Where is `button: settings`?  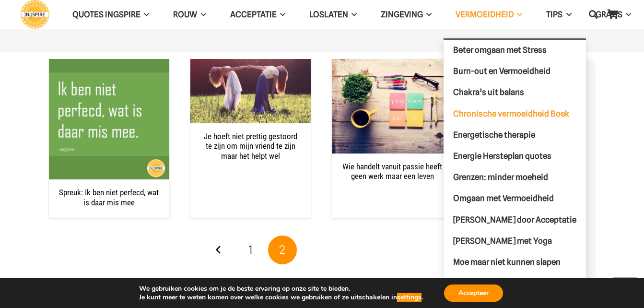 button: settings is located at coordinates (409, 297).